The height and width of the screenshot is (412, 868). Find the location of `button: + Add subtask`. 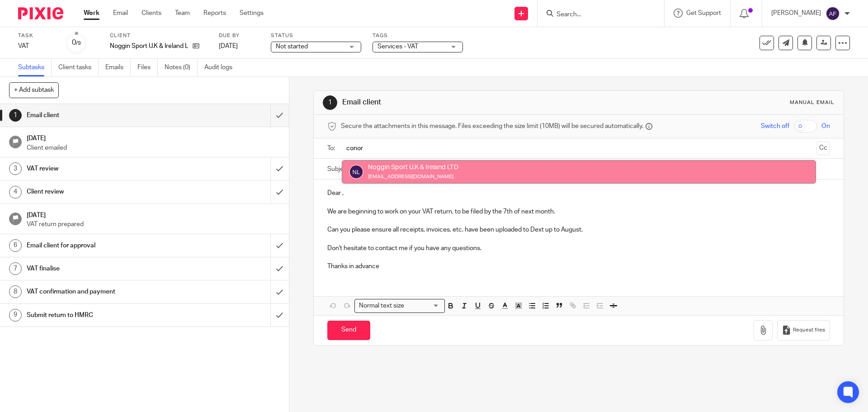

button: + Add subtask is located at coordinates (34, 90).